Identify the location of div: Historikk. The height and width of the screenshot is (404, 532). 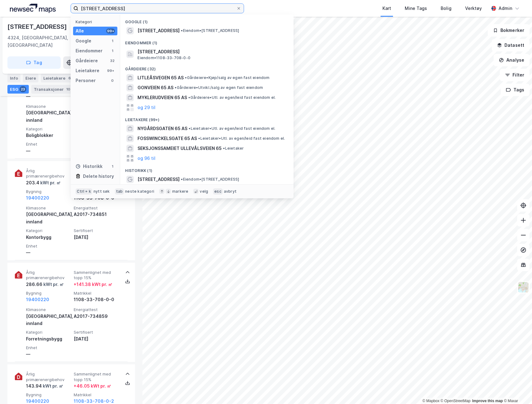
(89, 166).